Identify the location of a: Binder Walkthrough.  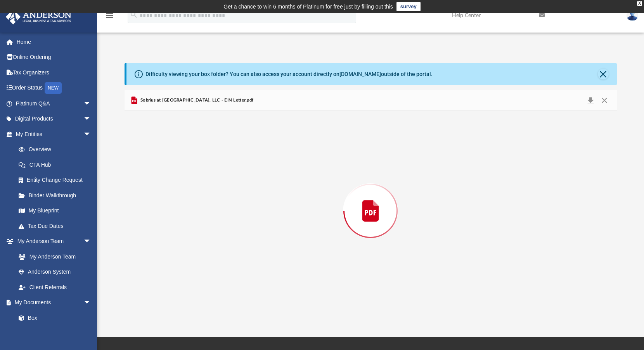
(57, 195).